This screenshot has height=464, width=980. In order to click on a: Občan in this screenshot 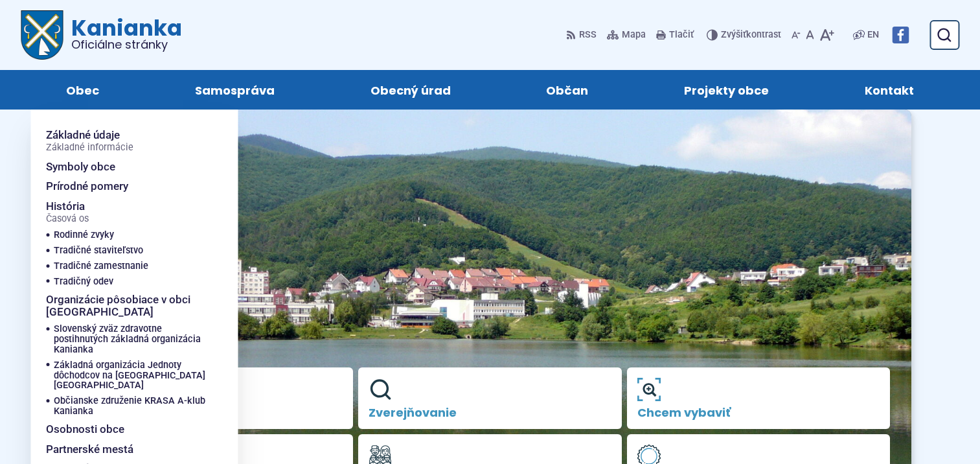, I will do `click(567, 89)`.